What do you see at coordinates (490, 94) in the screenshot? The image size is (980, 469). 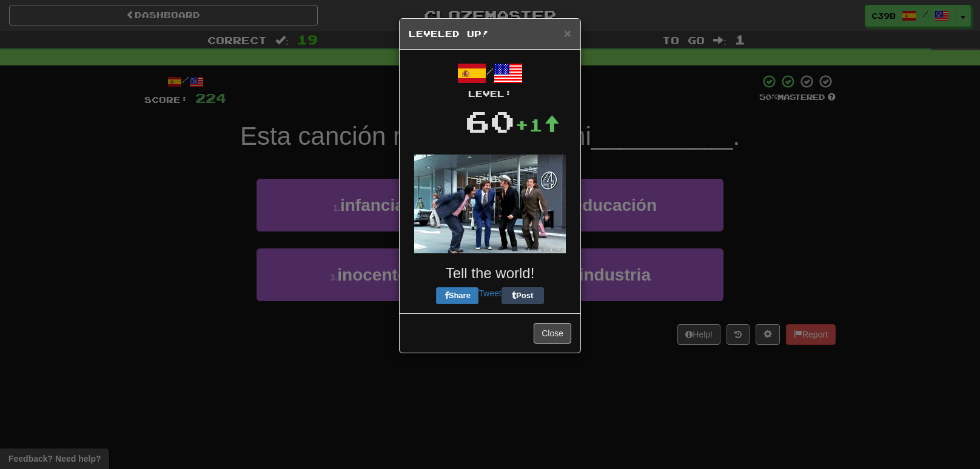 I see `div: Level:` at bounding box center [490, 94].